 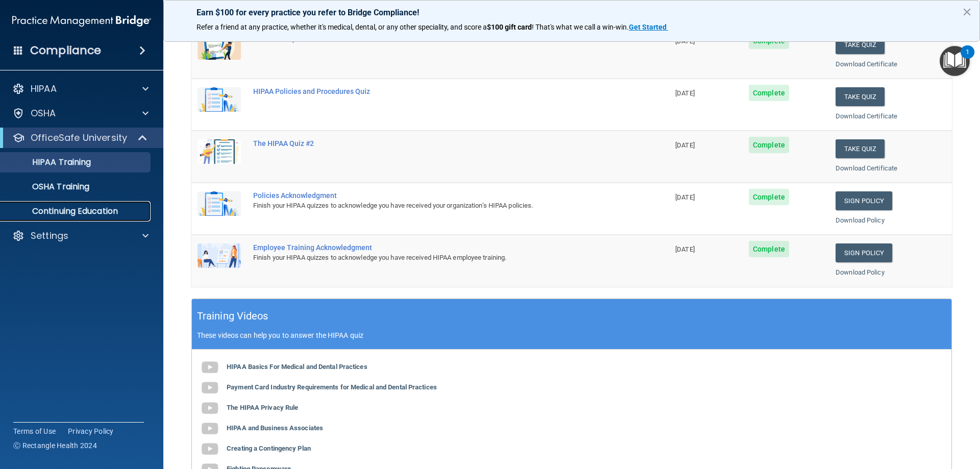 What do you see at coordinates (331, 387) in the screenshot?
I see `b: Payment Card Industry Requirements for Medical and Dental Practices` at bounding box center [331, 387].